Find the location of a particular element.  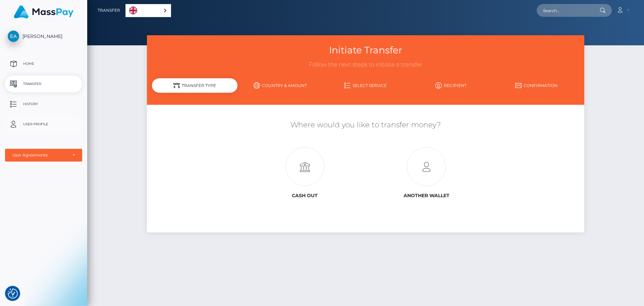

a: English is located at coordinates (148, 10).